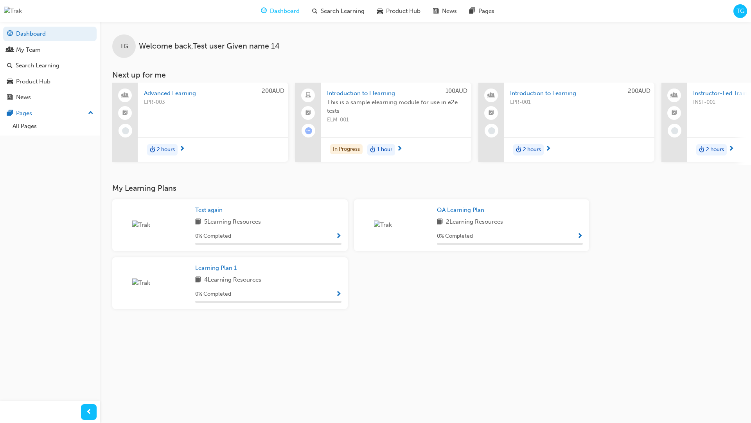  I want to click on div: Search Learning, so click(38, 65).